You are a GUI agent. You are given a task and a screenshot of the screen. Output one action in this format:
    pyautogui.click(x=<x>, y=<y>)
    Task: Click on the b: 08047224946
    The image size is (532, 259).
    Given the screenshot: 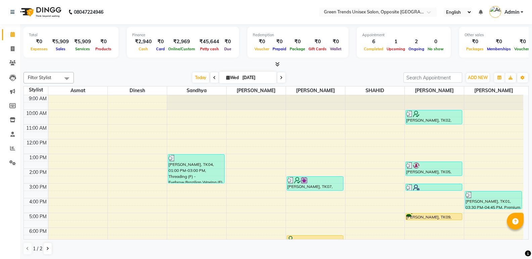 What is the action you would take?
    pyautogui.click(x=89, y=12)
    